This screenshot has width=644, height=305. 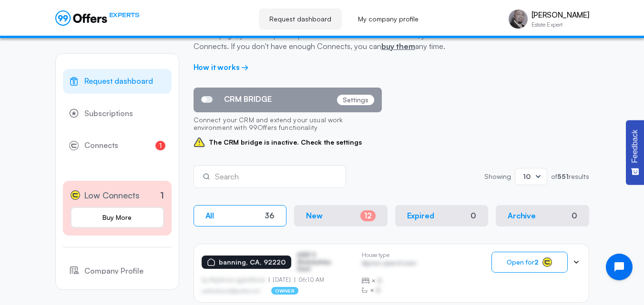 I want to click on a: EXPERTS, so click(x=97, y=18).